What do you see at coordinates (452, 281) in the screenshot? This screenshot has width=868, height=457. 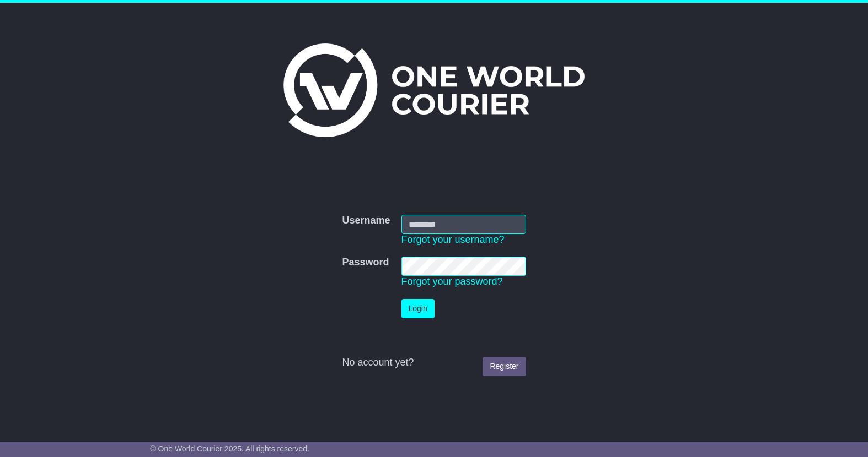 I see `a: Forgot your password?` at bounding box center [452, 281].